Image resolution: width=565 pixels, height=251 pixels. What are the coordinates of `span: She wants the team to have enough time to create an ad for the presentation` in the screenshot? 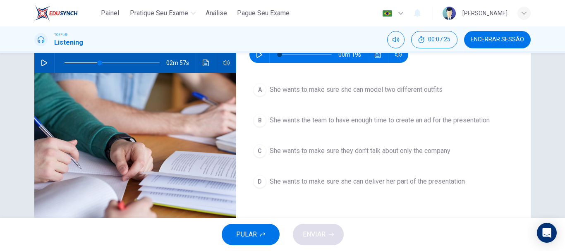 It's located at (380, 120).